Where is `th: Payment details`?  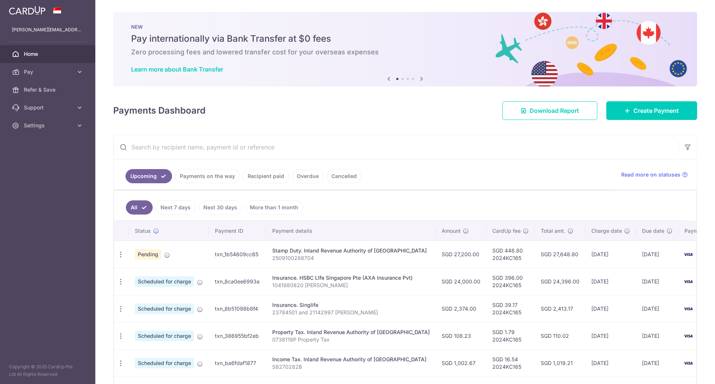
th: Payment details is located at coordinates (351, 231).